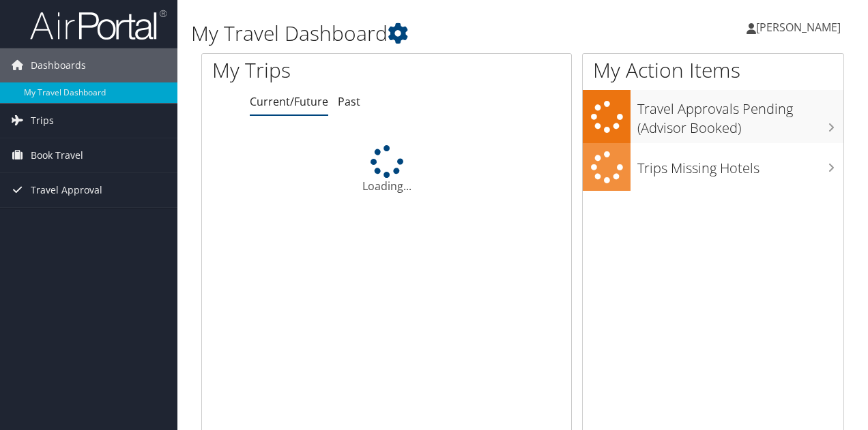 The image size is (868, 430). I want to click on span: Trips, so click(42, 121).